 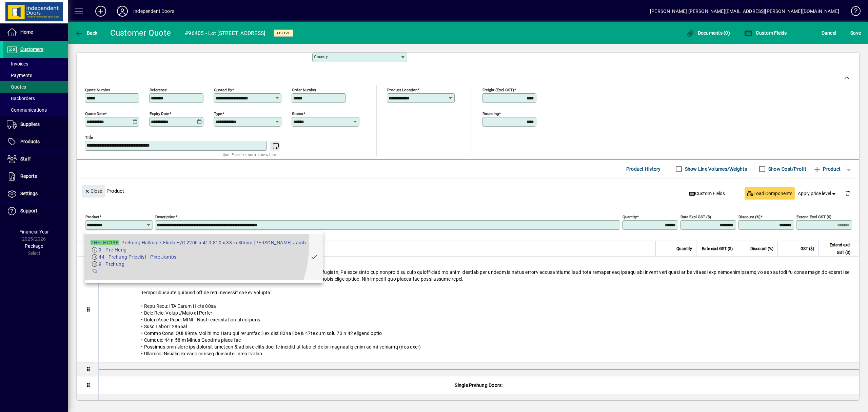 I want to click on span: Package, so click(x=34, y=246).